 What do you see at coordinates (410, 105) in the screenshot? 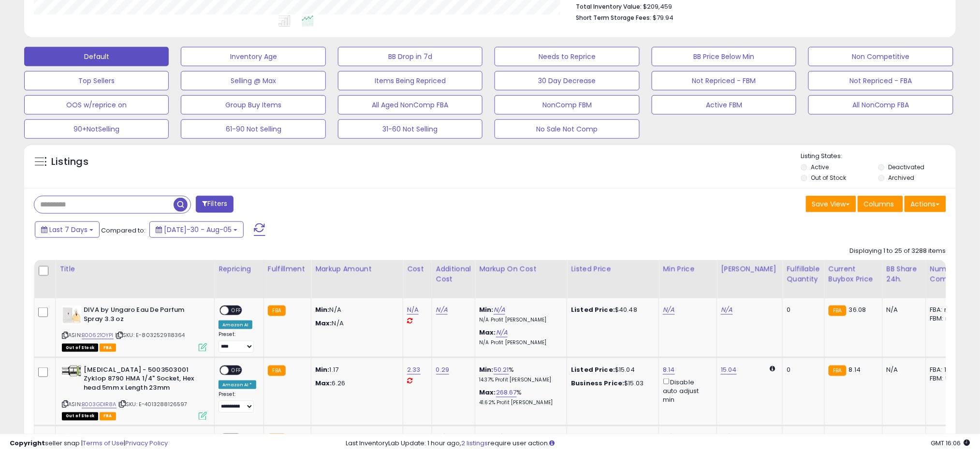
I see `button: All Aged NonComp FBA` at bounding box center [410, 105].